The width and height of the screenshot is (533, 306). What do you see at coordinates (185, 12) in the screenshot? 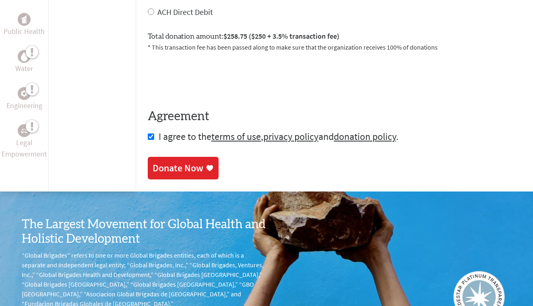
I see `label: ACH Direct Debit` at bounding box center [185, 12].